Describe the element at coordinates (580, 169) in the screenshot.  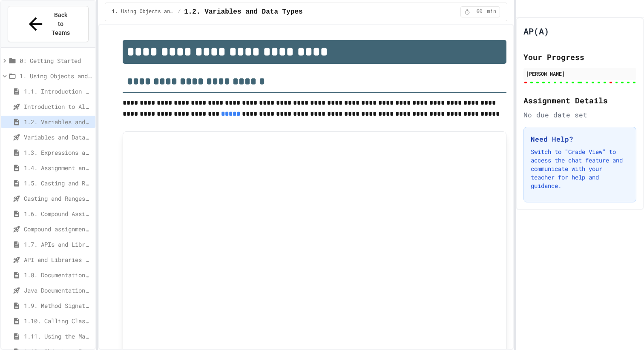
I see `p: Switch to "Grade View" to access the chat feature and communicate with your teacher for help and ...` at that location.